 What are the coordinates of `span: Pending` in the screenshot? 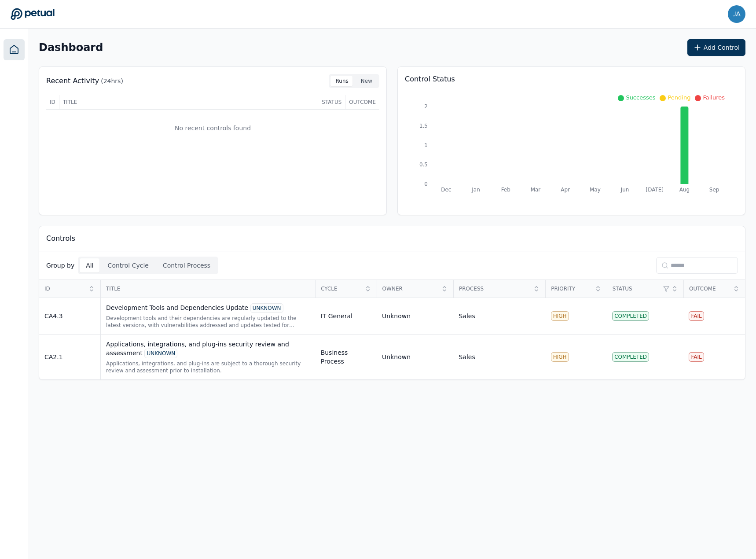 It's located at (679, 97).